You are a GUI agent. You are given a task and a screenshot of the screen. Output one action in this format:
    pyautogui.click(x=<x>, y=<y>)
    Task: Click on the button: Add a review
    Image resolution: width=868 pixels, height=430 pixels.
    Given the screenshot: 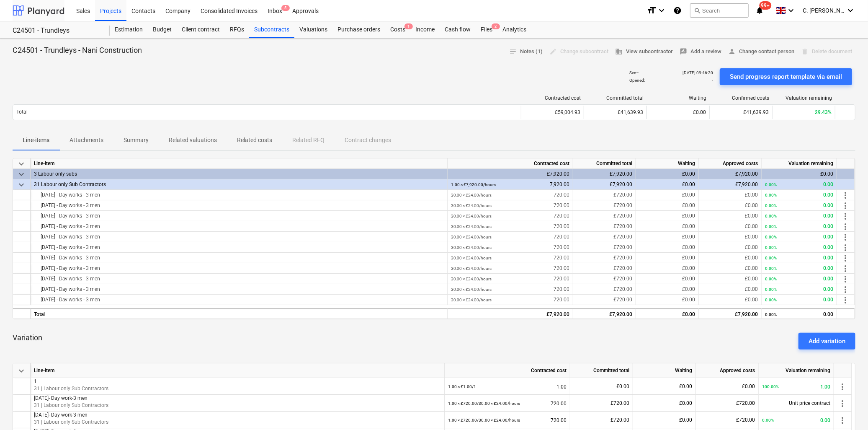 What is the action you would take?
    pyautogui.click(x=701, y=52)
    